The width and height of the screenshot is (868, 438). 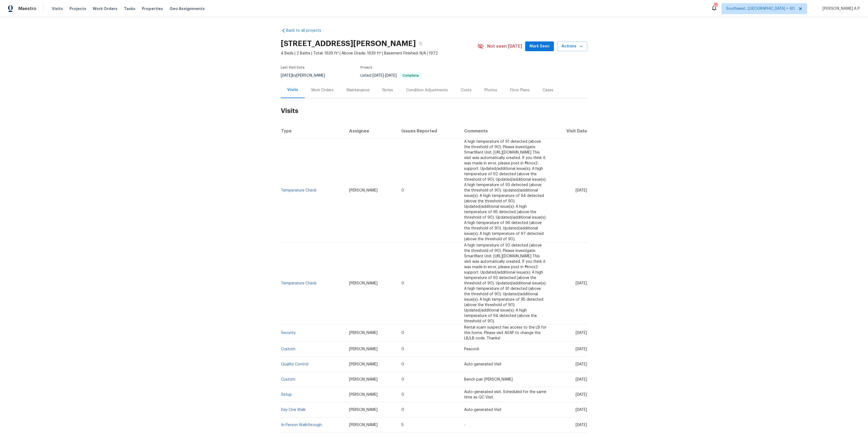 What do you see at coordinates (387, 91) in the screenshot?
I see `div: Notes` at bounding box center [387, 91].